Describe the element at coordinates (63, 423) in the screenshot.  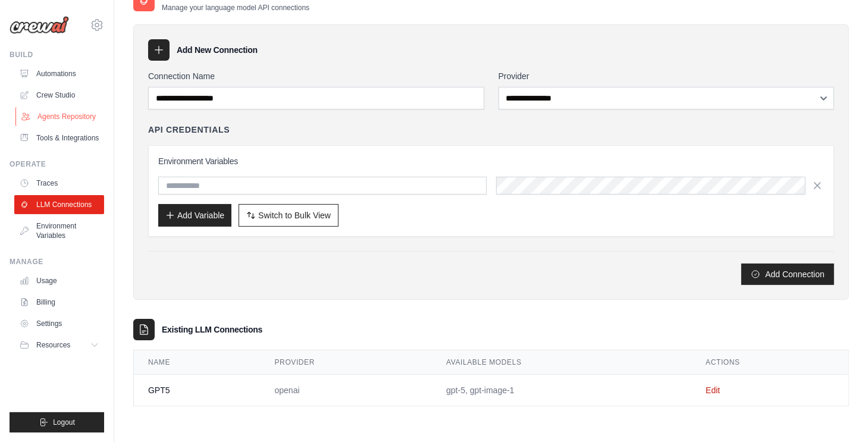
I see `span: Logout` at that location.